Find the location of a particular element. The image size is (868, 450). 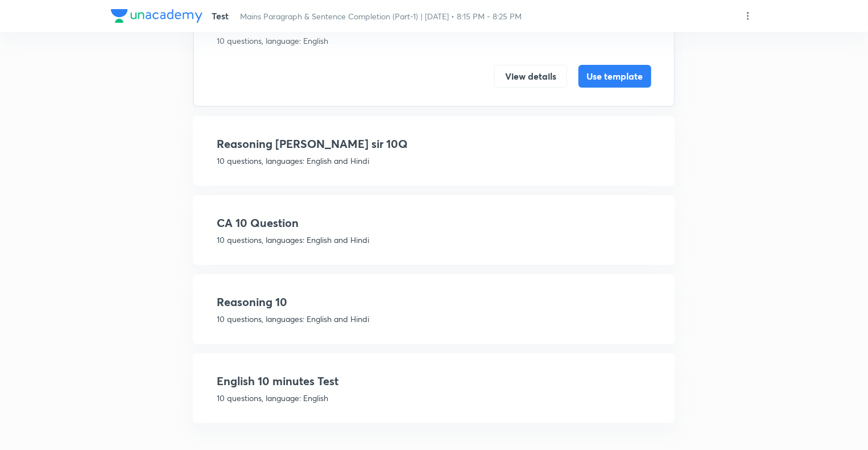

img: Company Logo is located at coordinates (156, 16).